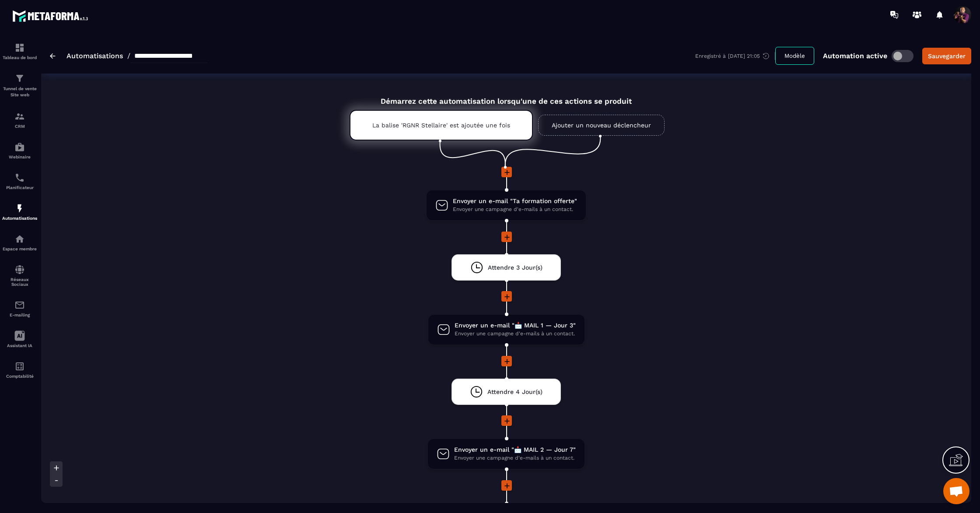 Image resolution: width=980 pixels, height=513 pixels. What do you see at coordinates (53, 56) in the screenshot?
I see `img: arrow` at bounding box center [53, 56].